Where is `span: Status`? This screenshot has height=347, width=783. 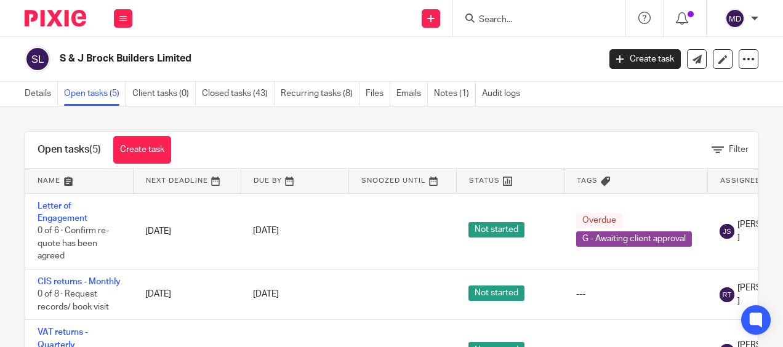
span: Status is located at coordinates (485, 180).